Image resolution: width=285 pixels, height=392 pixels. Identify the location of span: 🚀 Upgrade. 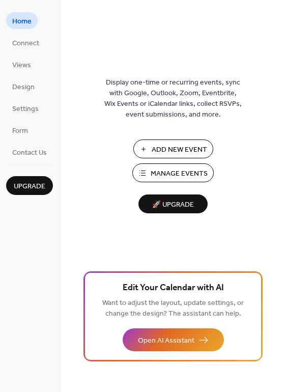
(173, 205).